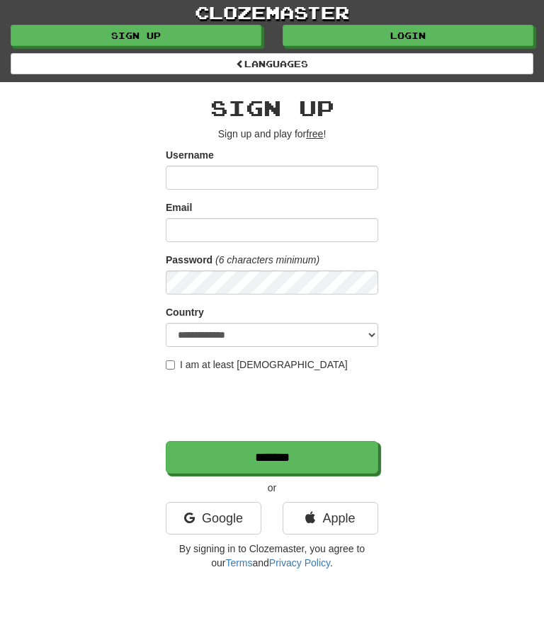 The height and width of the screenshot is (640, 544). What do you see at coordinates (272, 64) in the screenshot?
I see `a: Languages` at bounding box center [272, 64].